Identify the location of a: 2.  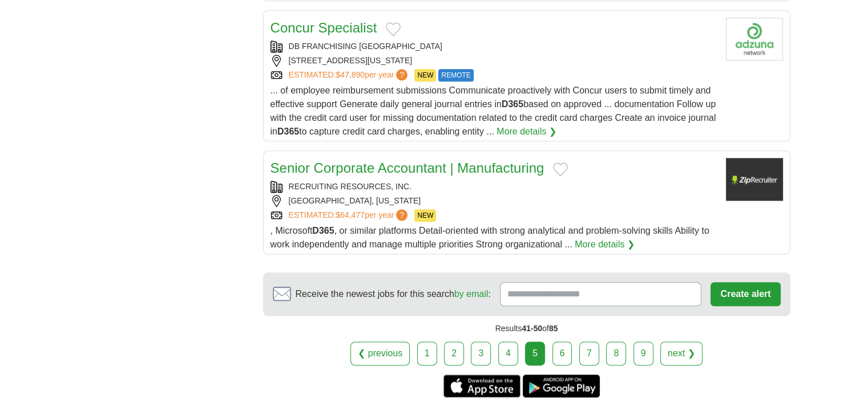
(454, 354).